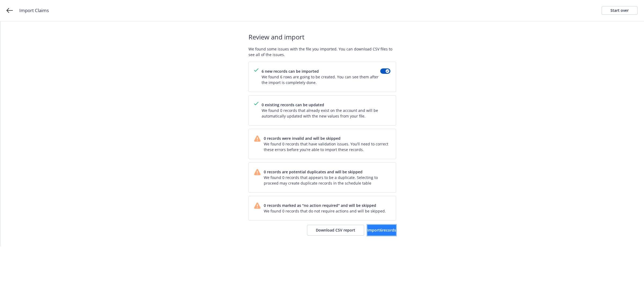  What do you see at coordinates (327, 180) in the screenshot?
I see `span: We found 0 records that appears to be a duplicate. Selecting to proceed may create duplicate reco...` at bounding box center [327, 180].